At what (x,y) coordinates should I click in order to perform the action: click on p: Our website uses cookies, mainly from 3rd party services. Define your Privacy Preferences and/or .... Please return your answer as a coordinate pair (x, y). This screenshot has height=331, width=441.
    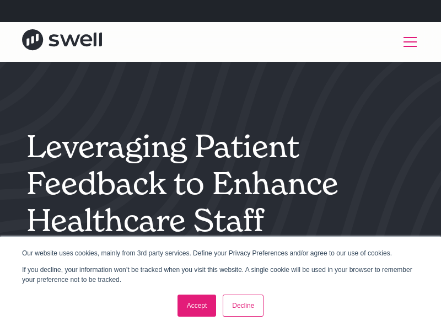
    Looking at the image, I should click on (220, 253).